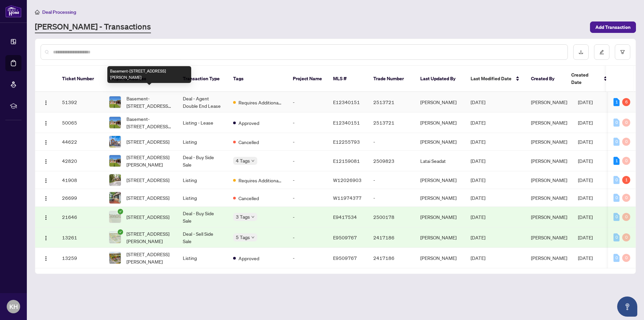 The width and height of the screenshot is (644, 320). I want to click on span: E9509767, so click(345, 258).